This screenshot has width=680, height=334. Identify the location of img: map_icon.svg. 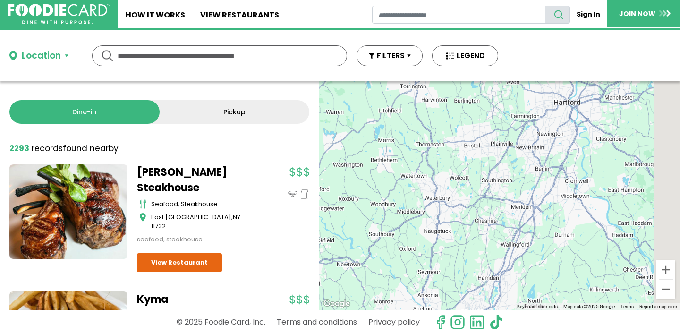
(143, 217).